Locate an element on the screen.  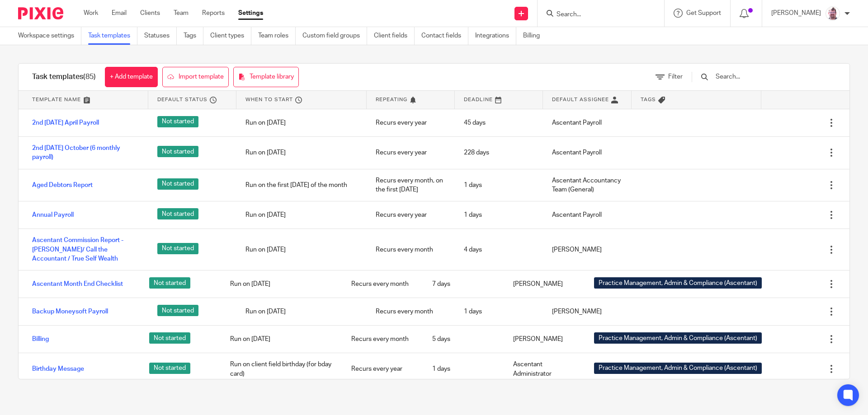
div: 228 days is located at coordinates (499, 153).